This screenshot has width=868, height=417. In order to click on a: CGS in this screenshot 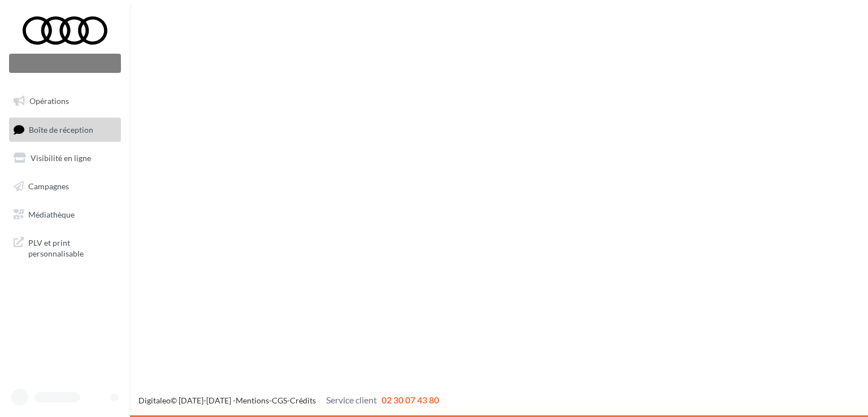, I will do `click(279, 400)`.